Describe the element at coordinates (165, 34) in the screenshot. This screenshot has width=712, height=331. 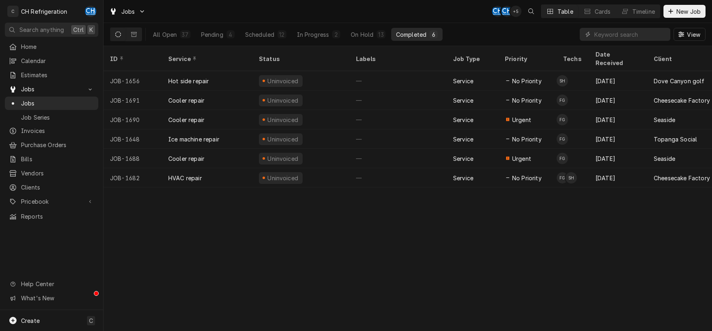
I see `div: All Open` at that location.